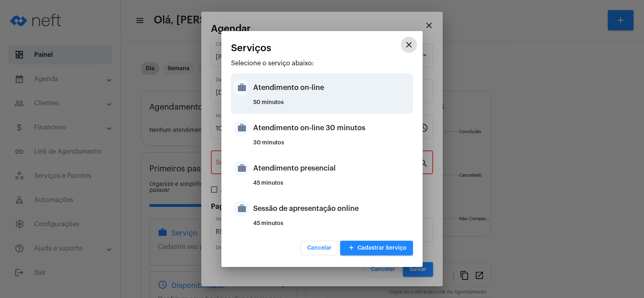 The width and height of the screenshot is (644, 298). I want to click on div: Atendimento presencial, so click(332, 168).